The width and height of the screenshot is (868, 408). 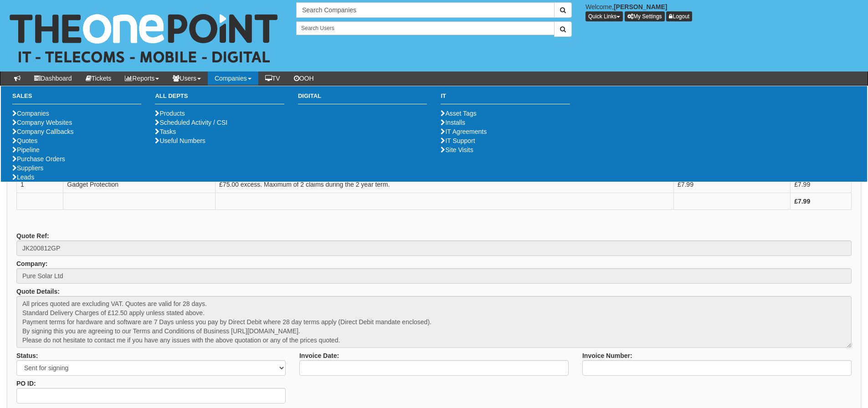 What do you see at coordinates (458, 114) in the screenshot?
I see `a: Asset Tags` at bounding box center [458, 114].